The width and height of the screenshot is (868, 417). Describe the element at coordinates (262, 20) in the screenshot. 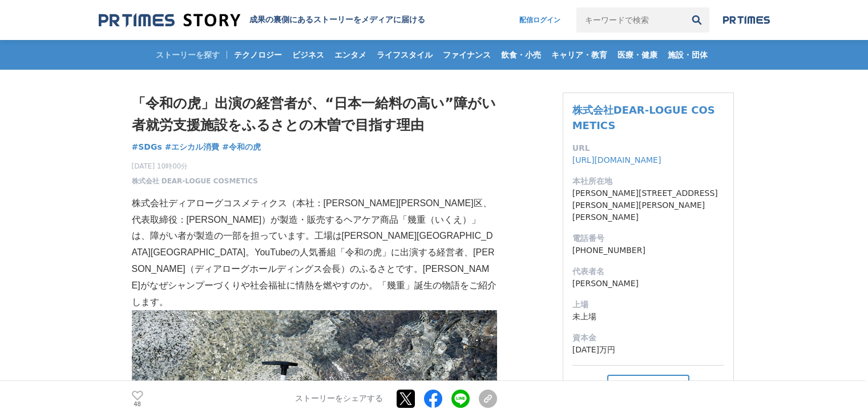

I see `a: 成果の裏側にあるストーリーをメディアに届ける 成果の裏側にあるストーリーをメディアに届ける` at that location.